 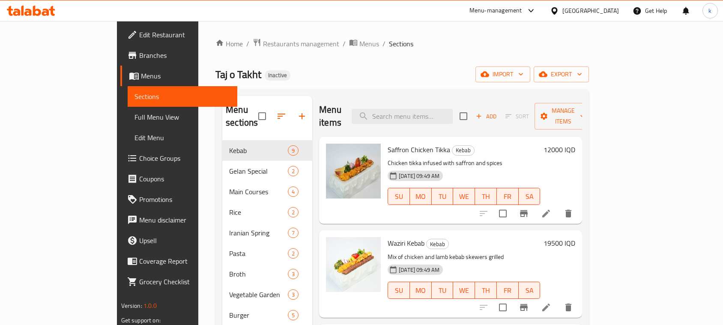 I want to click on span: k, so click(x=710, y=11).